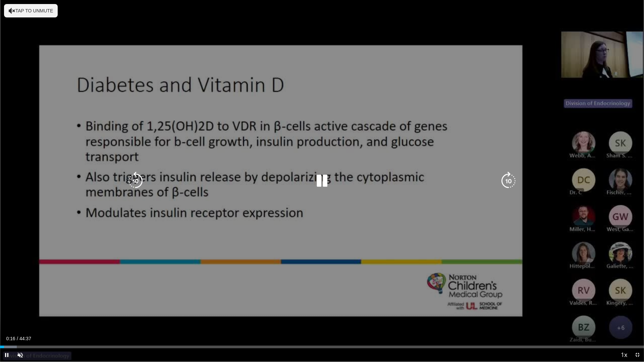 The height and width of the screenshot is (362, 644). What do you see at coordinates (624, 355) in the screenshot?
I see `button: Playback Rate` at bounding box center [624, 355].